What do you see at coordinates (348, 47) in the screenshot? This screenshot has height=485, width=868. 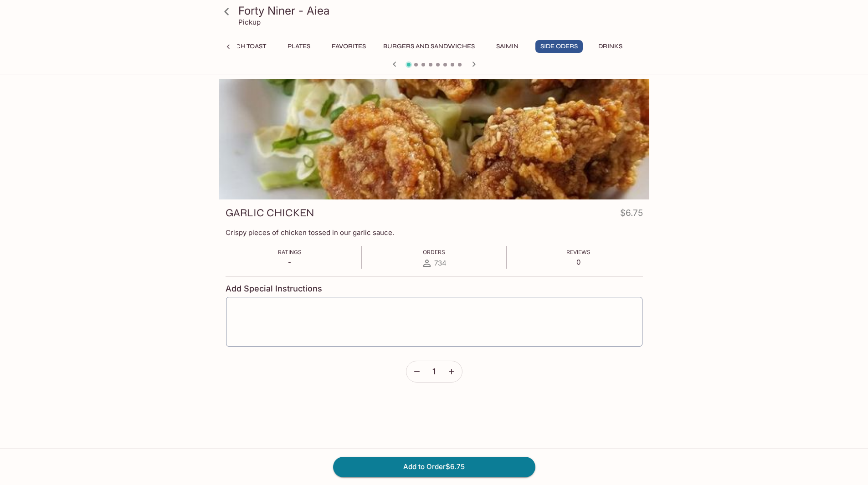 I see `button: Favorites` at bounding box center [348, 47].